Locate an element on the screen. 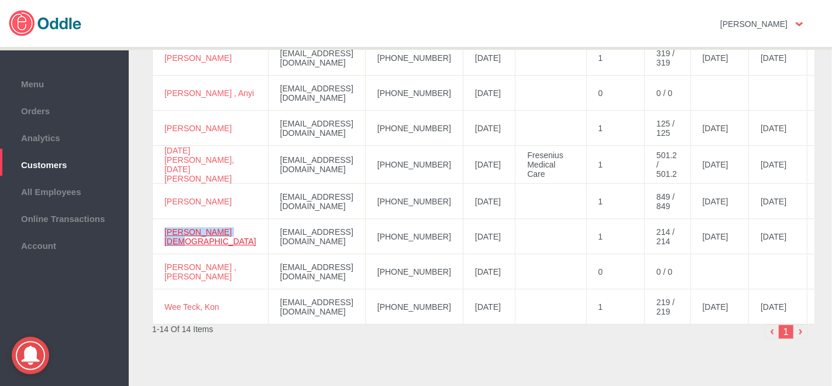  span: Customers is located at coordinates (64, 163).